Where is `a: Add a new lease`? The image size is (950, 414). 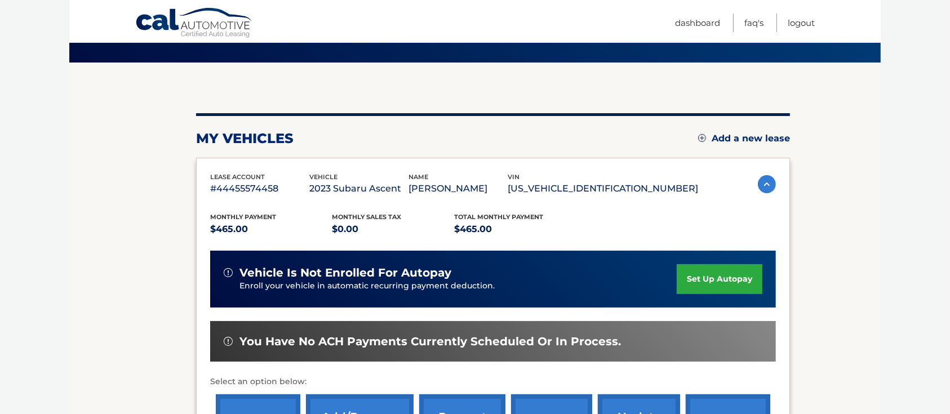 a: Add a new lease is located at coordinates (744, 139).